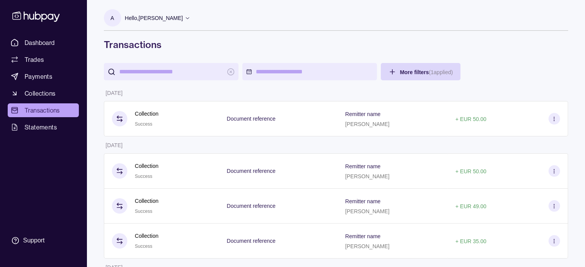  Describe the element at coordinates (43, 43) in the screenshot. I see `a: Dashboard` at that location.